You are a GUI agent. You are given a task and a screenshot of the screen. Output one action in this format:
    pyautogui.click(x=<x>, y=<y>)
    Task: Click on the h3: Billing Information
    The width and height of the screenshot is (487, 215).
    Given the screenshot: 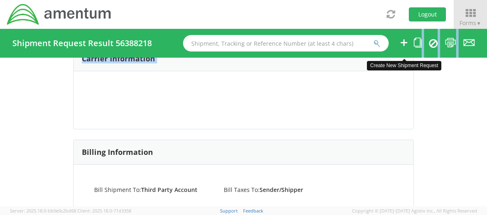 What is the action you would take?
    pyautogui.click(x=117, y=152)
    